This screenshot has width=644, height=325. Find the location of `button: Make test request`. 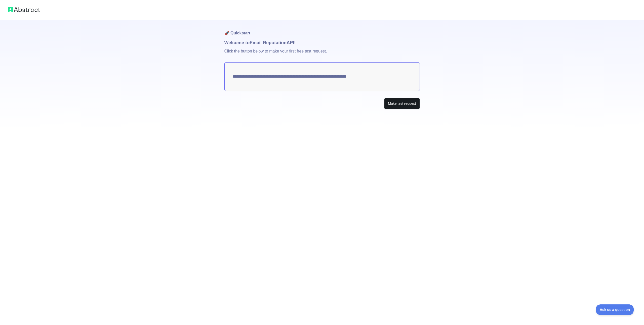

button: Make test request is located at coordinates (401, 103).